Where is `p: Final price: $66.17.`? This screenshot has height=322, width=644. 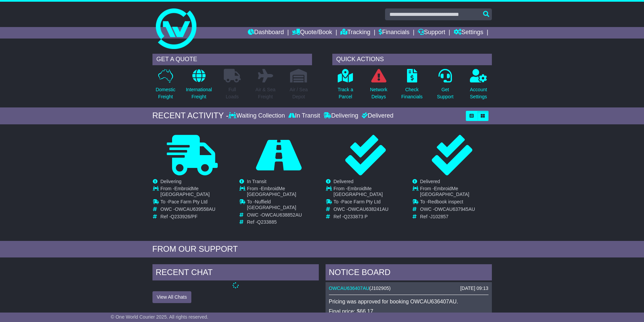 p: Final price: $66.17. is located at coordinates (408, 312).